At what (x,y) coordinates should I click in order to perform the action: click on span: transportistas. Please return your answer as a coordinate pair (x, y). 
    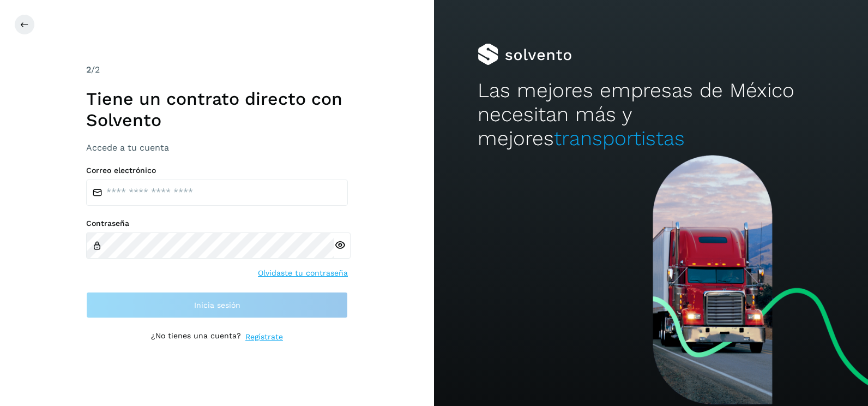
    Looking at the image, I should click on (619, 138).